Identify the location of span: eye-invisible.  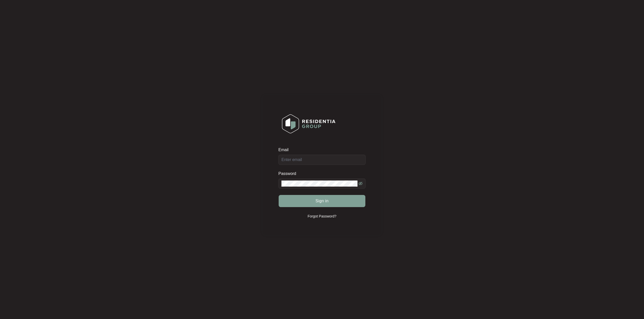
(361, 184).